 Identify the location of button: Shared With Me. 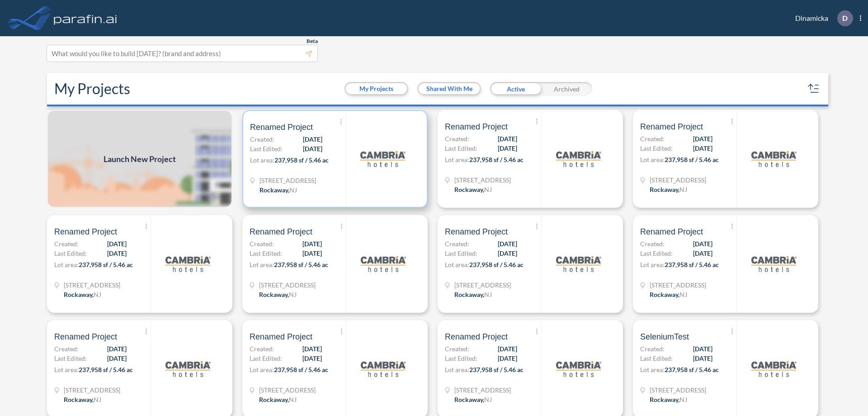
(449, 89).